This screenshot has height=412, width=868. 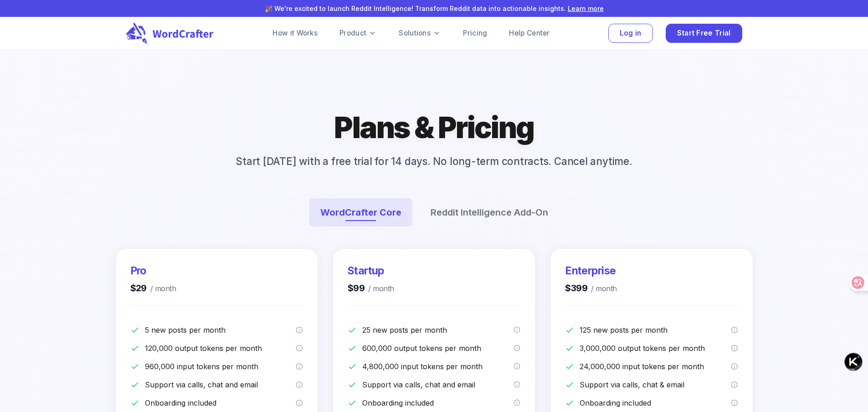 What do you see at coordinates (438, 330) in the screenshot?
I see `p: 25 new posts per month` at bounding box center [438, 330].